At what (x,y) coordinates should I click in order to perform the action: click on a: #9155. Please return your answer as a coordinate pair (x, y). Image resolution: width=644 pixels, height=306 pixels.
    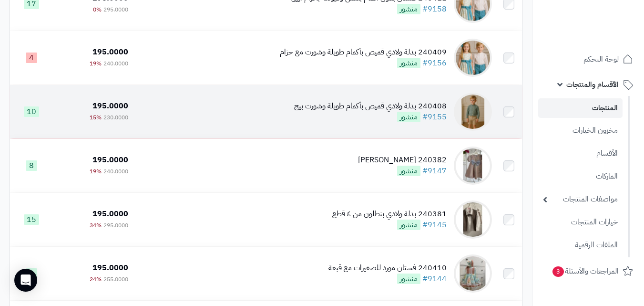
    Looking at the image, I should click on (434, 117).